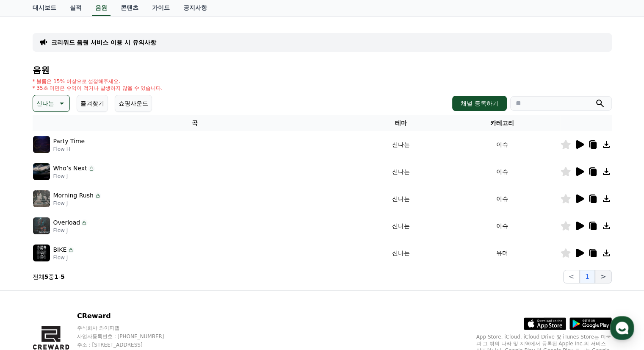 Image resolution: width=644 pixels, height=350 pixels. Describe the element at coordinates (93, 103) in the screenshot. I see `button: 즐겨찾기` at that location.